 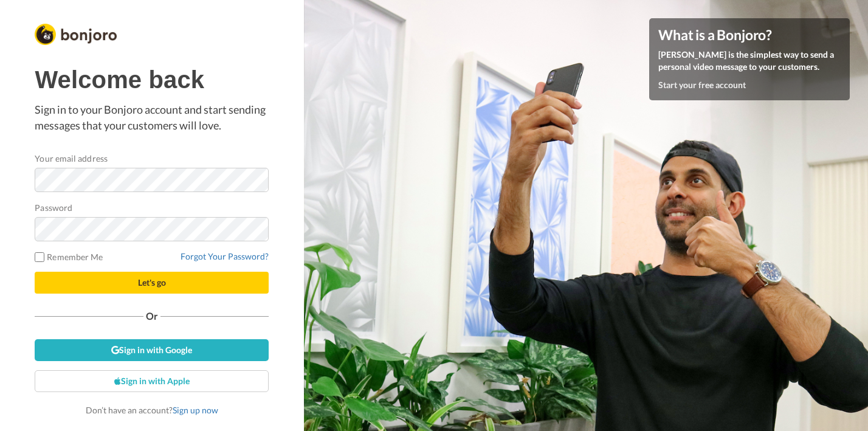 What do you see at coordinates (224, 256) in the screenshot?
I see `a: Forgot Your Password?` at bounding box center [224, 256].